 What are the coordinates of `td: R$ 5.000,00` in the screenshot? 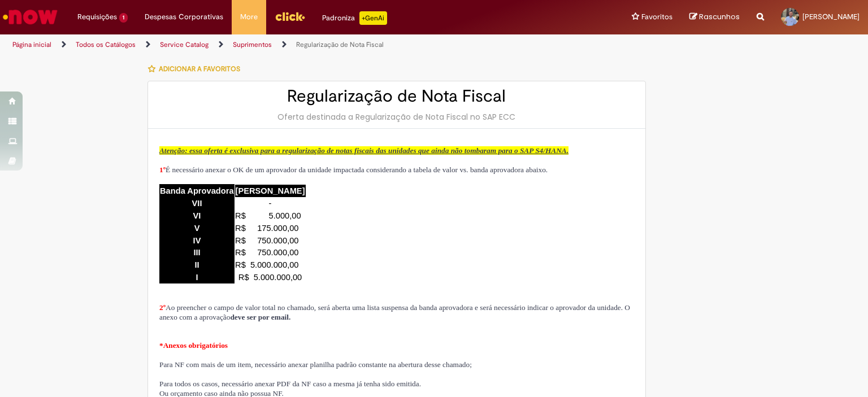 It's located at (270, 216).